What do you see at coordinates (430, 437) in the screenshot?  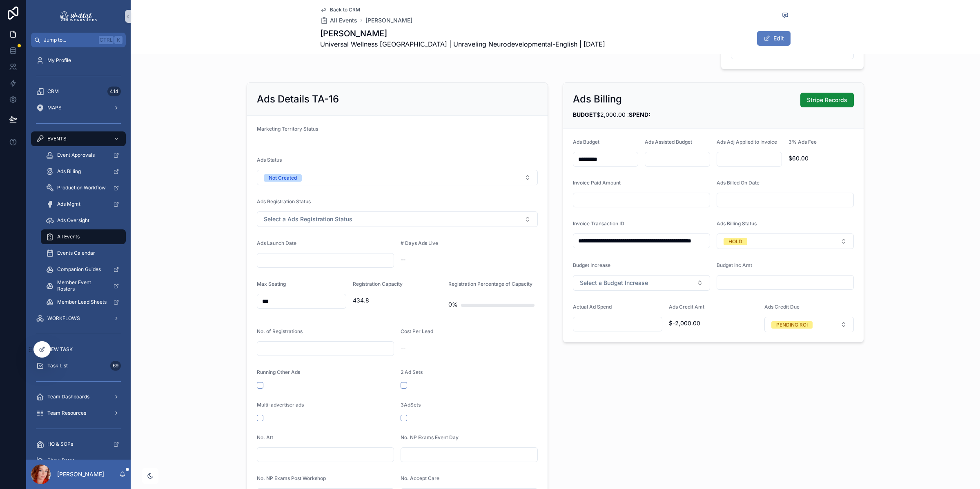 I see `span: No. NP Exams Event Day` at bounding box center [430, 437].